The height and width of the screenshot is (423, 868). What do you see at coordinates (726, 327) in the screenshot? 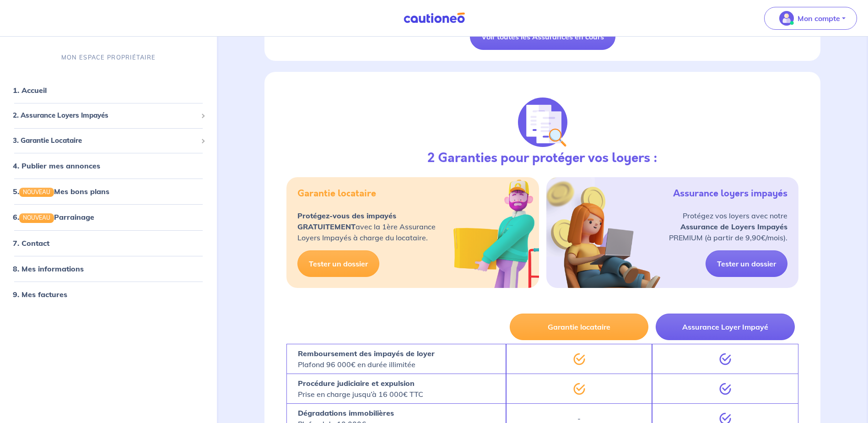
I see `button: Assurance Loyer Impayé` at bounding box center [726, 327].